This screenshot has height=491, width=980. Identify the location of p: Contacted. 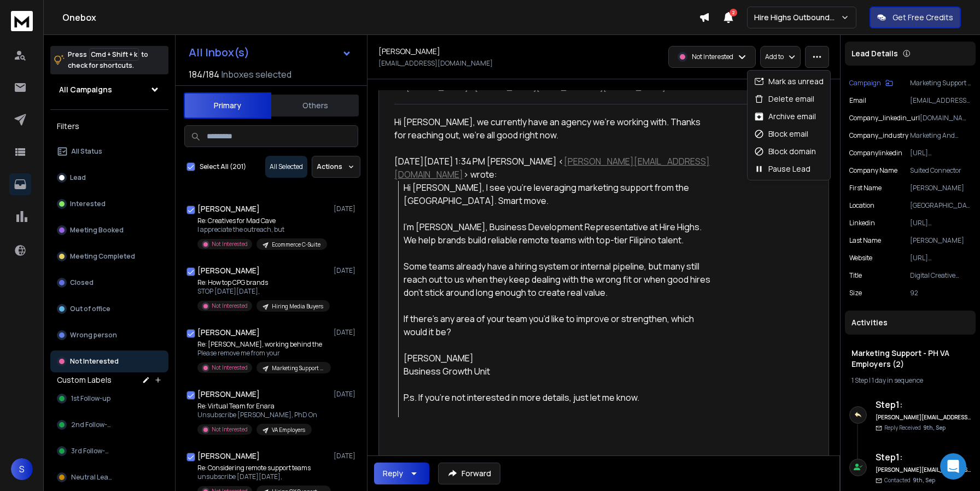
(910, 480).